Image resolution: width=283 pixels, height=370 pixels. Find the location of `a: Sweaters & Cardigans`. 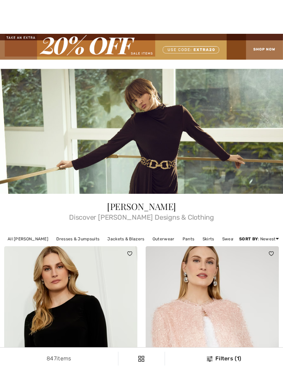

a: Sweaters & Cardigans is located at coordinates (245, 239).